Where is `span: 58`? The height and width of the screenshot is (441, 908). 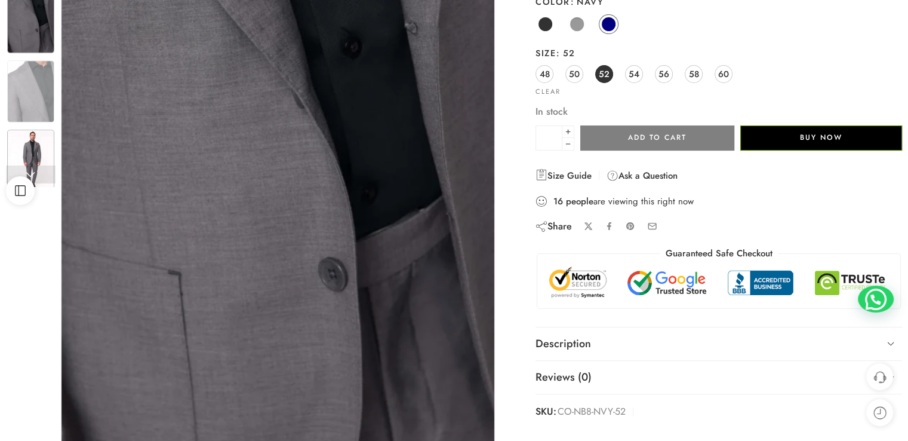 span: 58 is located at coordinates (694, 73).